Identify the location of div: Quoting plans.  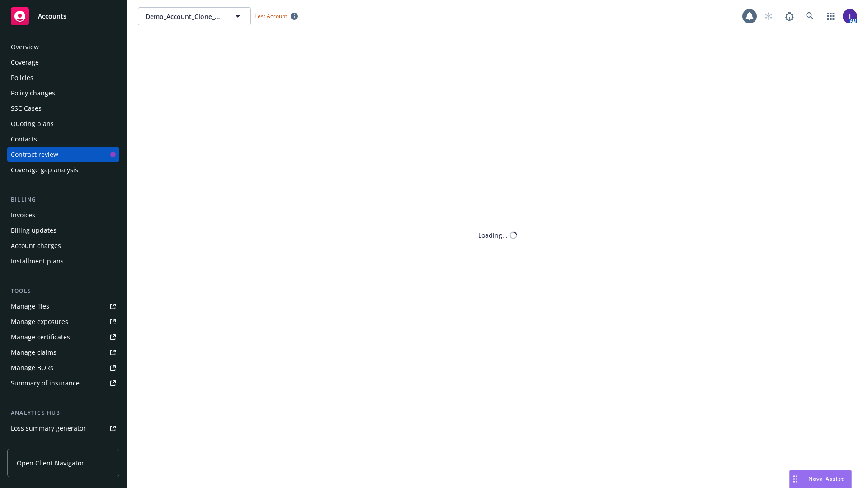
(32, 124).